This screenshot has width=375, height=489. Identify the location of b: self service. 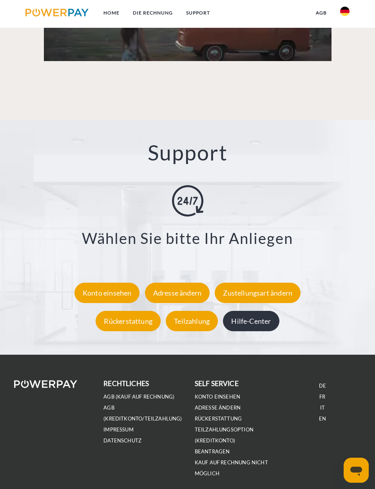
(216, 383).